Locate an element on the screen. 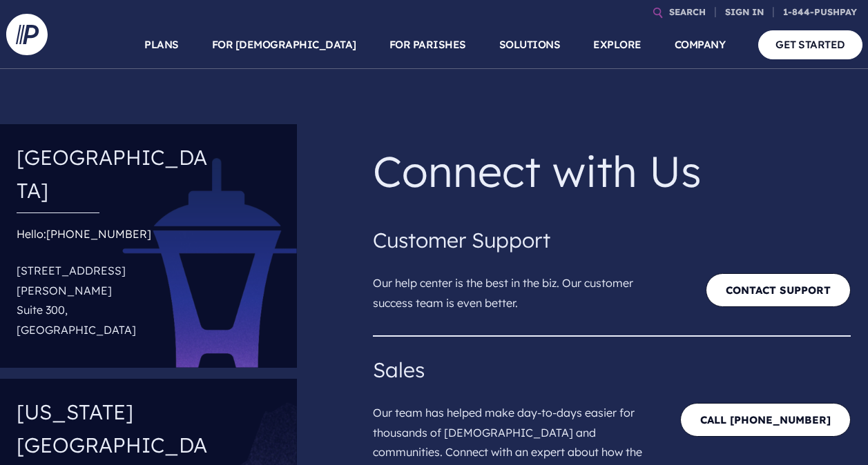 This screenshot has width=868, height=465. div: Hello: is located at coordinates (115, 285).